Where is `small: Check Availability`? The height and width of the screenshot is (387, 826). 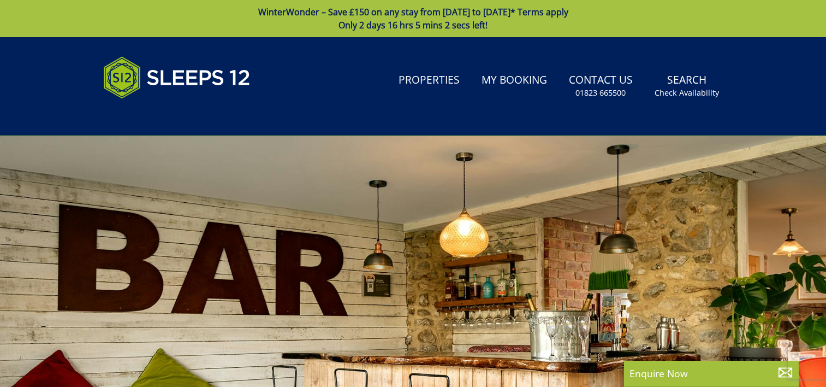
small: Check Availability is located at coordinates (687, 93).